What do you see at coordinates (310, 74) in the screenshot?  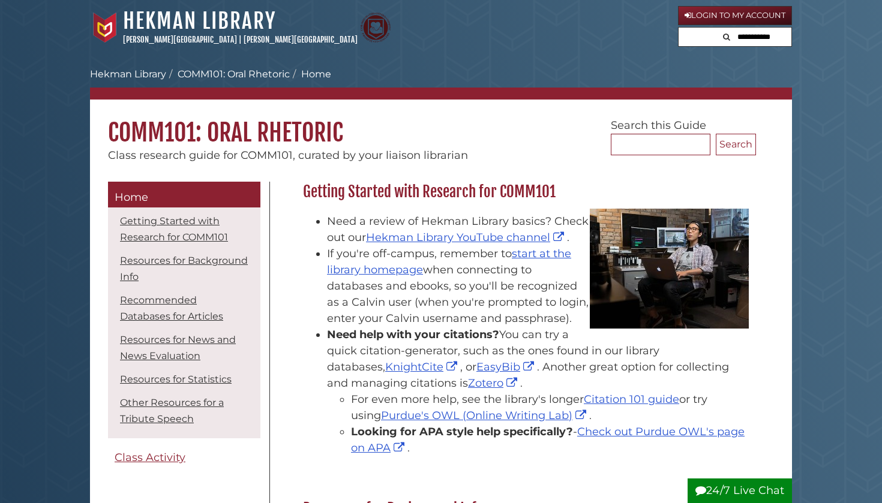 I see `li: Home` at bounding box center [310, 74].